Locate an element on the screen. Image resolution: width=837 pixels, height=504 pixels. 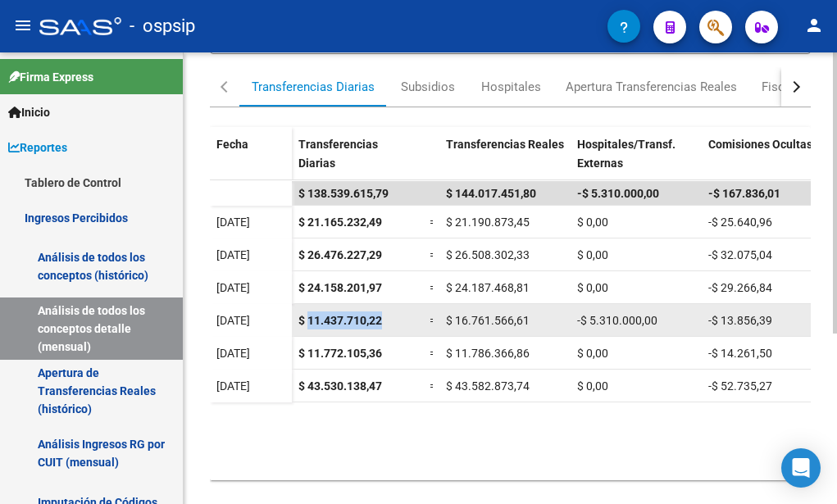
span: -$ 25.640,96 is located at coordinates (741, 223).